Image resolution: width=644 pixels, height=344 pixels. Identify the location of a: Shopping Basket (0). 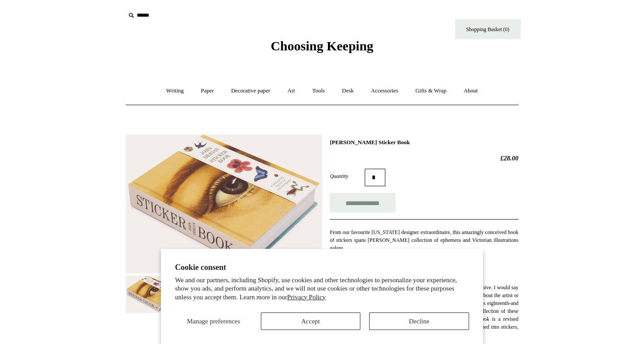
(488, 29).